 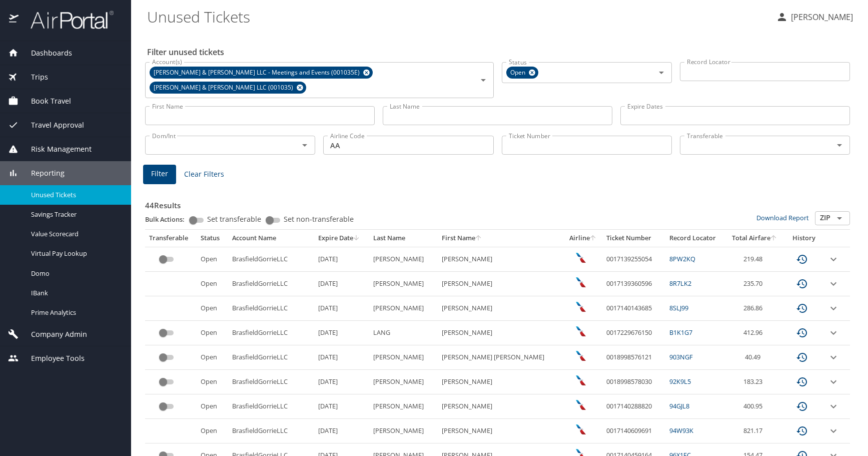 I want to click on span: Reporting, so click(x=42, y=173).